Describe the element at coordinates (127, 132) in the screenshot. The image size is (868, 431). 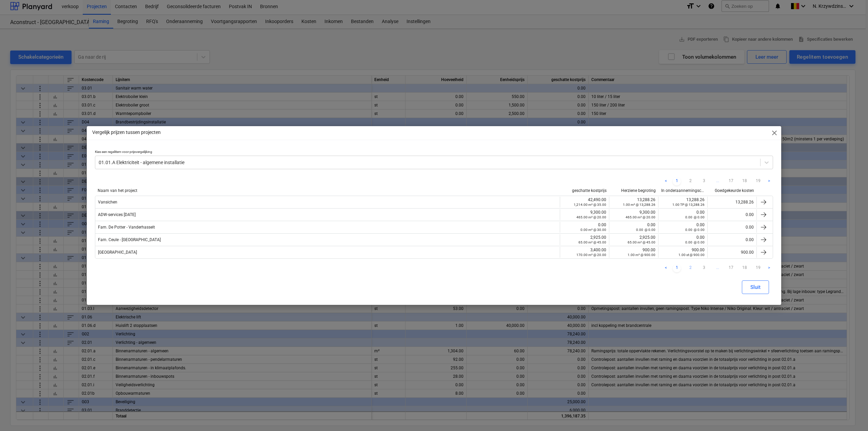
I see `p: Vergelijk prijzen tussen projecten` at that location.